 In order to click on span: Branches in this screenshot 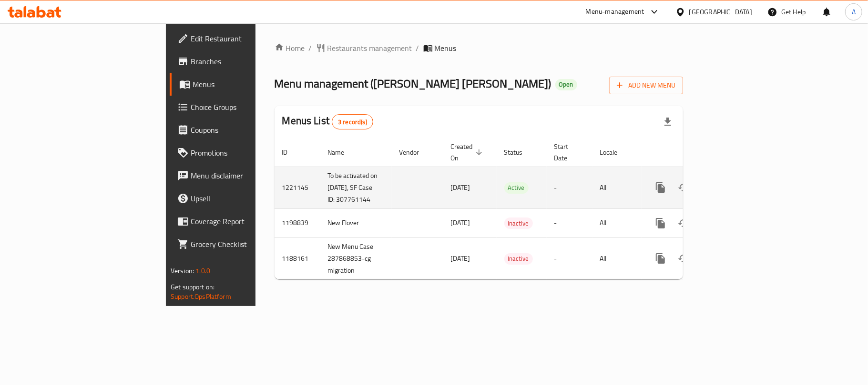, I will do `click(247, 62)`.